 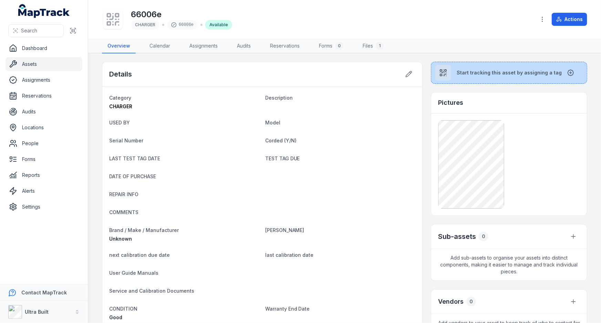 I want to click on span: Warranty End Date, so click(x=288, y=308).